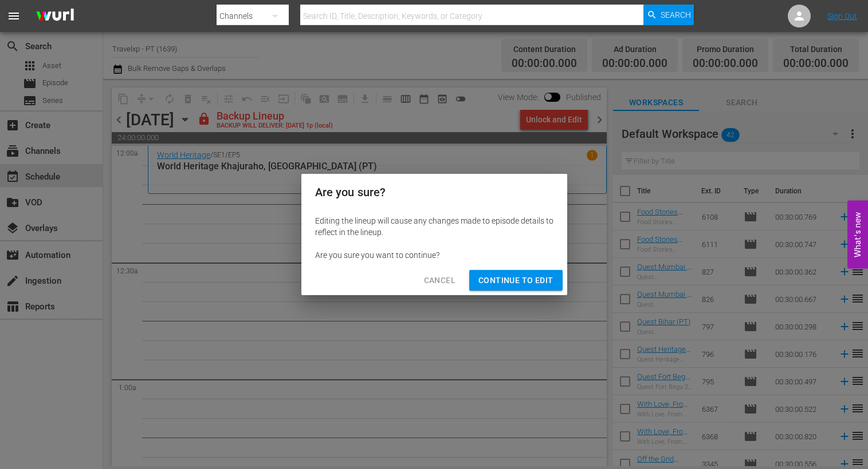 The width and height of the screenshot is (868, 469). What do you see at coordinates (440, 280) in the screenshot?
I see `span: Cancel` at bounding box center [440, 280].